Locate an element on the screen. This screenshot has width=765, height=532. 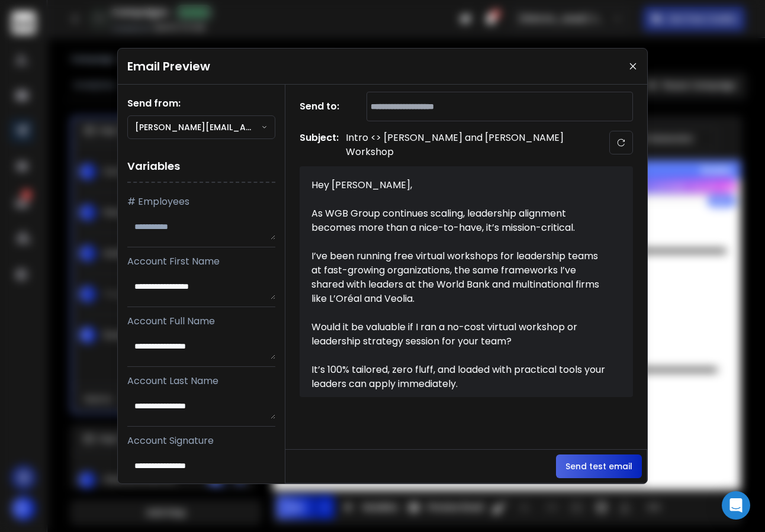
h1: Send from: is located at coordinates (202, 104).